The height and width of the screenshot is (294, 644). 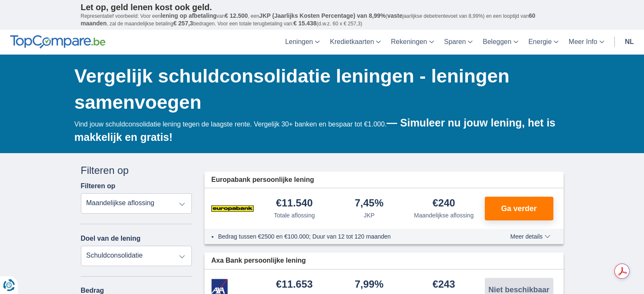 What do you see at coordinates (111, 238) in the screenshot?
I see `label: Doel van de lening` at bounding box center [111, 238].